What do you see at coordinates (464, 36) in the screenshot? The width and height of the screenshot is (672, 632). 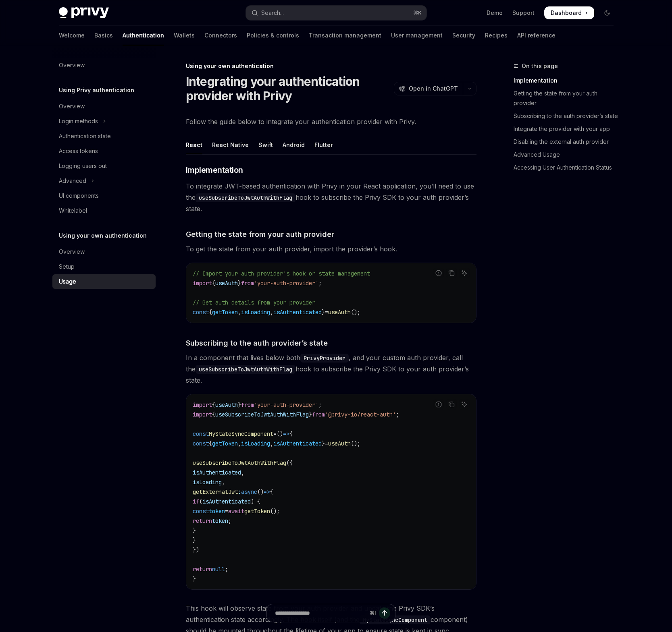 I see `a: Security` at bounding box center [464, 36].